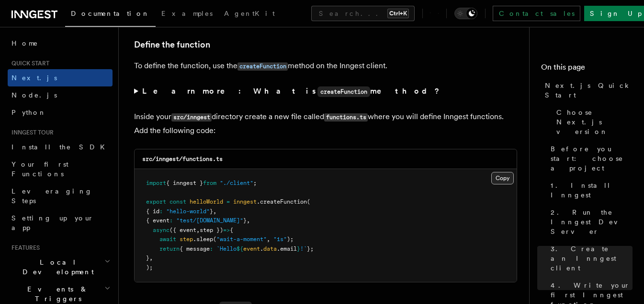 This screenshot has width=644, height=304. Describe the element at coordinates (60, 169) in the screenshot. I see `a: Your first Functions` at that location.